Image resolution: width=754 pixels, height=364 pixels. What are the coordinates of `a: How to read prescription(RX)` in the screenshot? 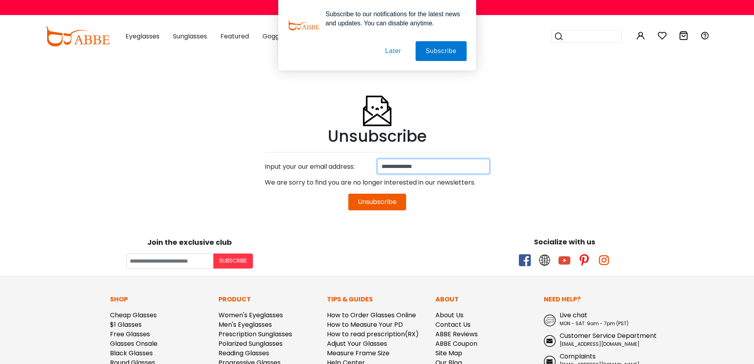 It's located at (373, 334).